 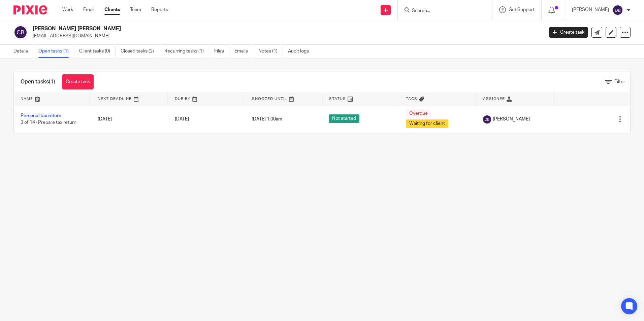 What do you see at coordinates (221, 51) in the screenshot?
I see `a: Files` at bounding box center [221, 51].